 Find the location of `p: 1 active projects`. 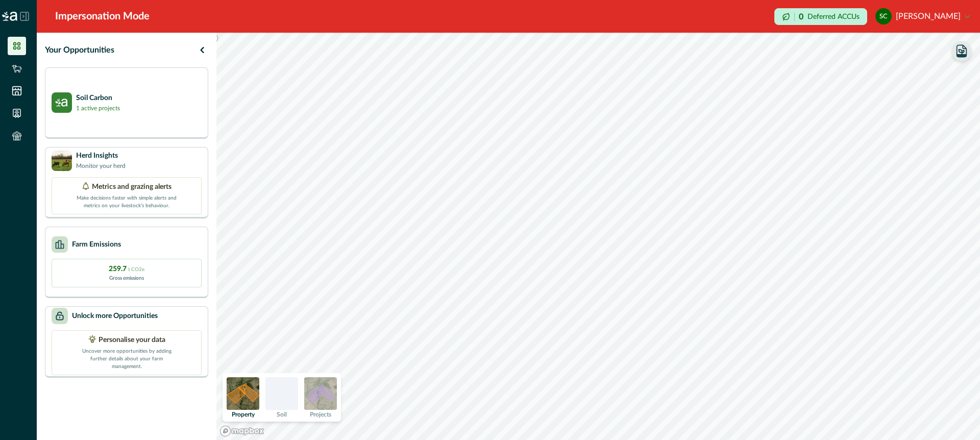

p: 1 active projects is located at coordinates (98, 108).